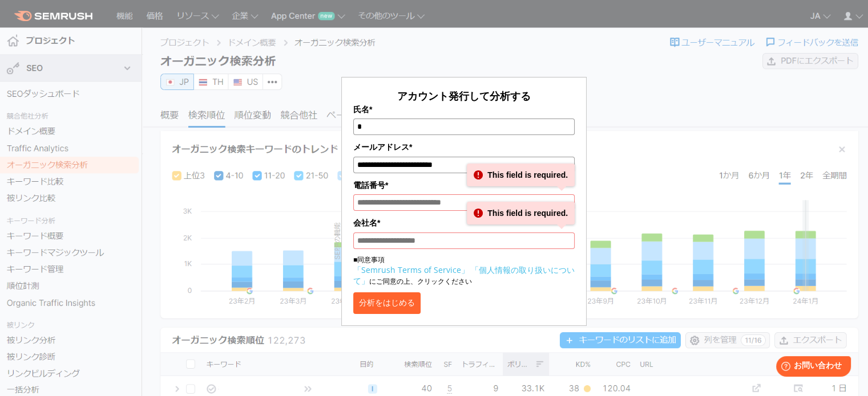 The image size is (868, 396). Describe the element at coordinates (51, 15) in the screenshot. I see `span: お問い合わせ` at that location.